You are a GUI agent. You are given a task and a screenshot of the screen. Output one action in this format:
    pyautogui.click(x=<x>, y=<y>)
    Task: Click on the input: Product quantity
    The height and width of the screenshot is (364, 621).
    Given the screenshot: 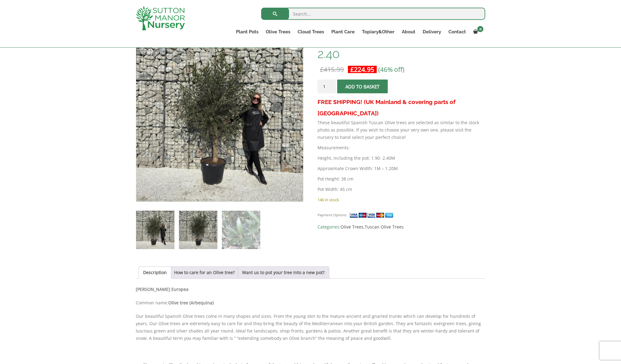 What is the action you would take?
    pyautogui.click(x=327, y=86)
    